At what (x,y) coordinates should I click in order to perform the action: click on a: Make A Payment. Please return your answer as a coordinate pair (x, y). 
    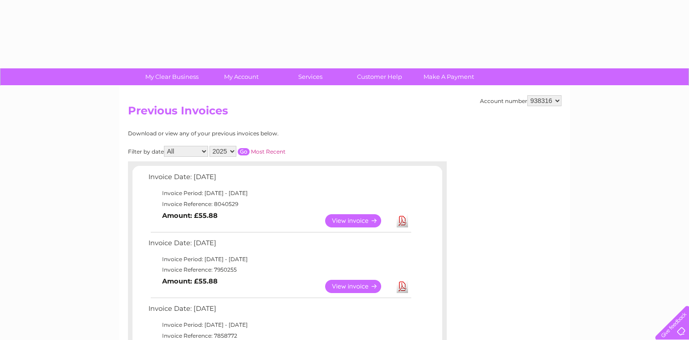
    Looking at the image, I should click on (448, 76).